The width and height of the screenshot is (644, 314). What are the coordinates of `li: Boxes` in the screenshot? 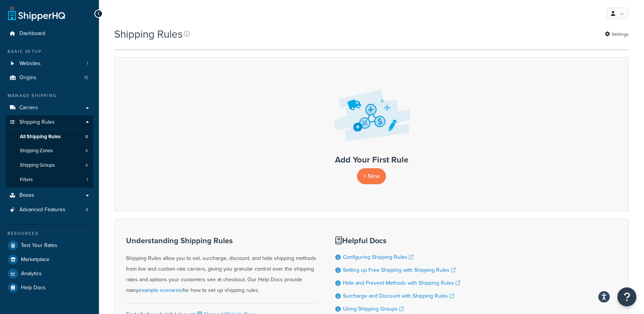 It's located at (50, 195).